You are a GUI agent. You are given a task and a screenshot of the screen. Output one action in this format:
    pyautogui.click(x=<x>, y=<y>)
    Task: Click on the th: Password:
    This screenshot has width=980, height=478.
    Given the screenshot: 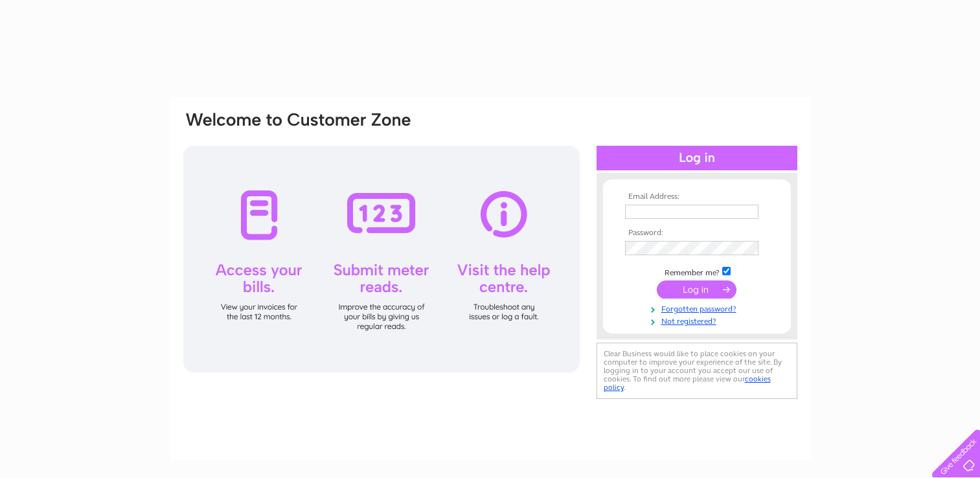 What is the action you would take?
    pyautogui.click(x=697, y=233)
    